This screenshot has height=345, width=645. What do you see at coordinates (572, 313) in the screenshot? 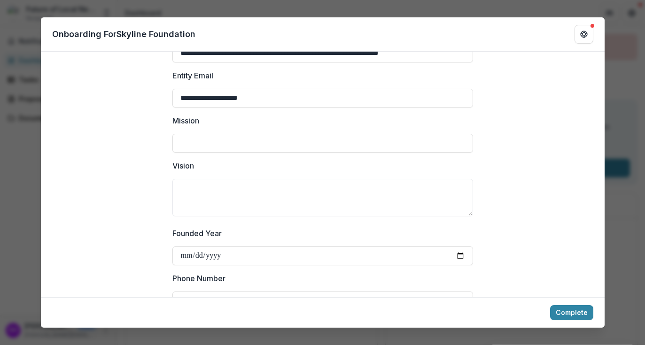
I see `button: Complete` at bounding box center [572, 313].